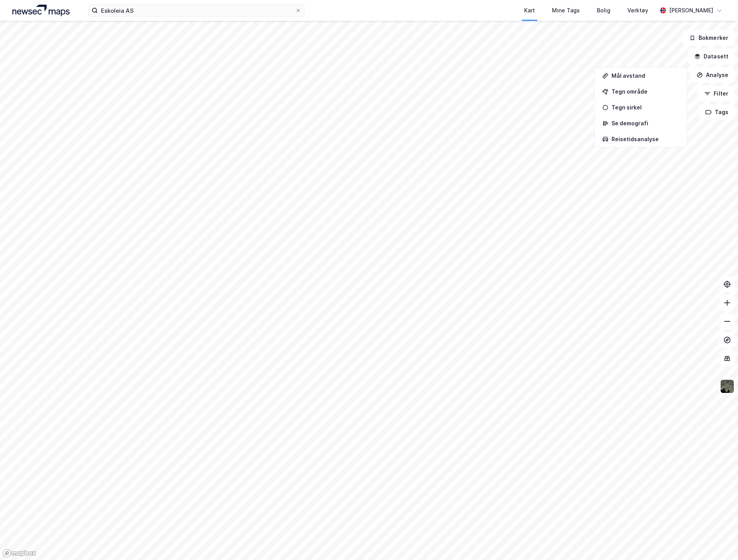 This screenshot has height=560, width=738. Describe the element at coordinates (716, 94) in the screenshot. I see `button: Filter` at that location.